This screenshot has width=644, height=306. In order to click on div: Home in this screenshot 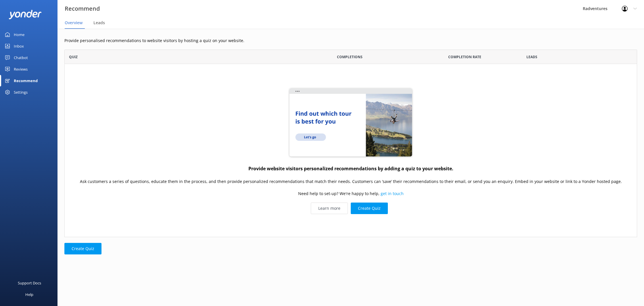, I will do `click(19, 35)`.